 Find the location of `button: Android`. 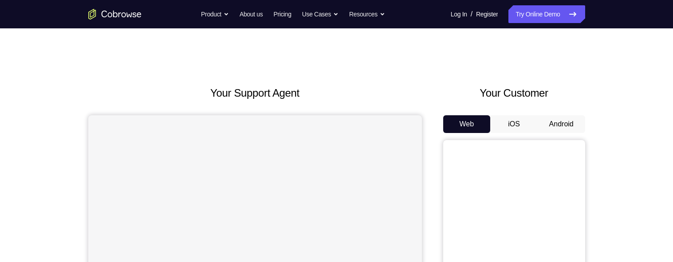

button: Android is located at coordinates (561, 124).